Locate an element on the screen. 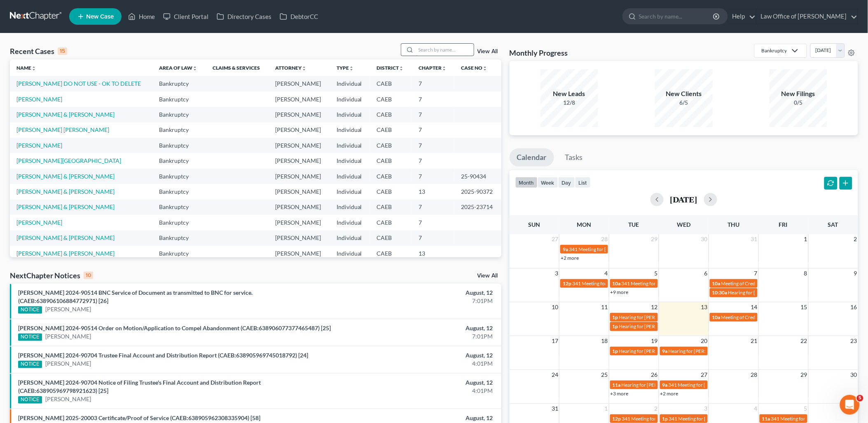  a: Nameunfold_more is located at coordinates (26, 68).